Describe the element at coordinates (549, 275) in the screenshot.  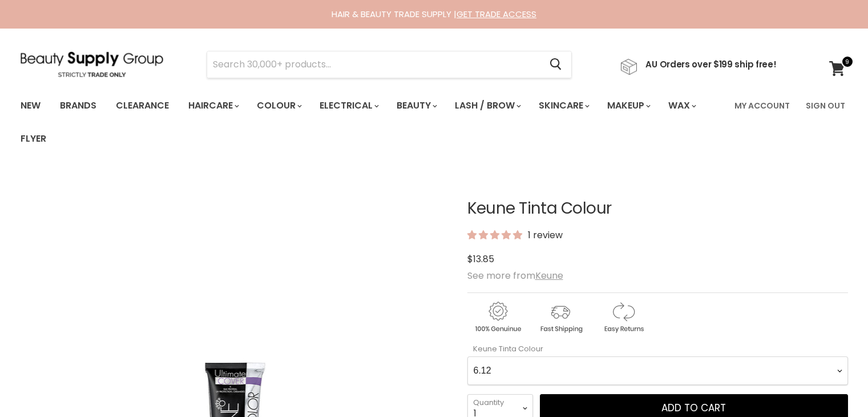
I see `a: Keune` at that location.